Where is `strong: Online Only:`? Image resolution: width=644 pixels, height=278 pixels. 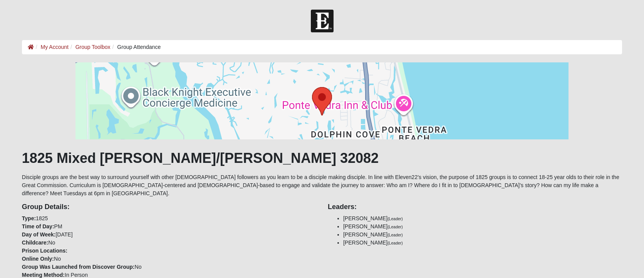
strong: Online Only: is located at coordinates (38, 258).